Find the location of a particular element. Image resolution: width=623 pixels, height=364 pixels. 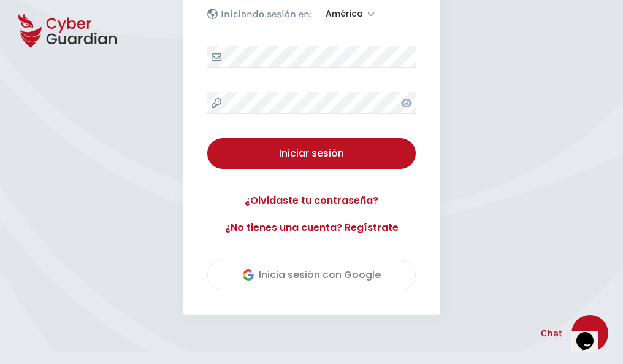

span: Chat is located at coordinates (552, 333).